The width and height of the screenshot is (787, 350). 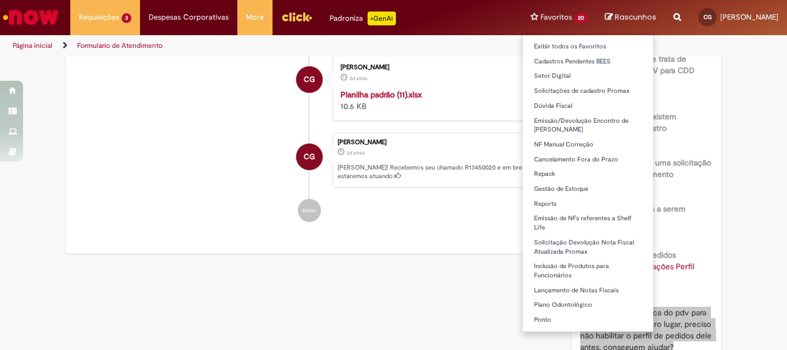 I want to click on span: 20, so click(x=581, y=18).